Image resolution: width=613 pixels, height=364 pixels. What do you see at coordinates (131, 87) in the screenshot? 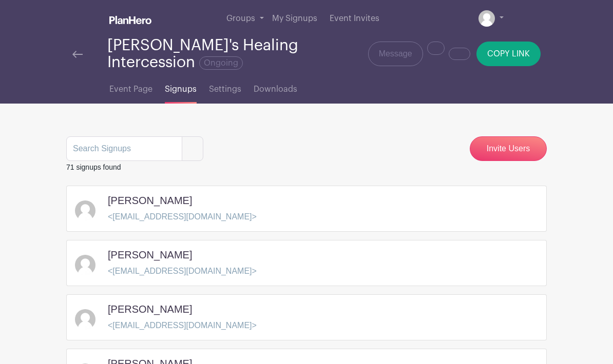
I see `a: Event Page` at bounding box center [131, 87].